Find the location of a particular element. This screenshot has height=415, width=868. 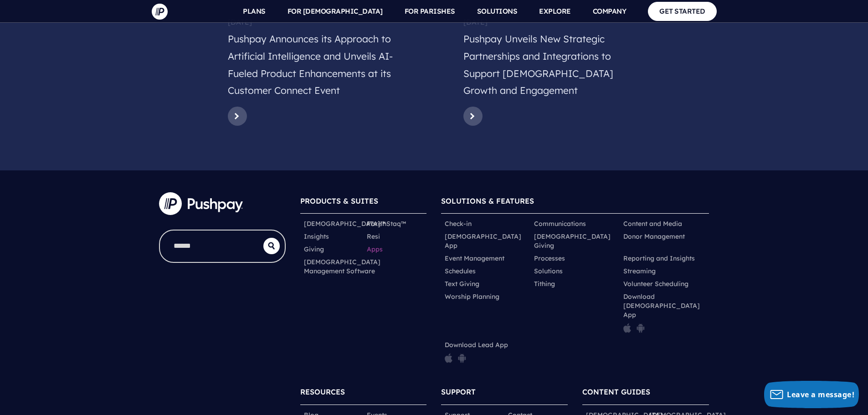

a: Tithing is located at coordinates (545, 284).